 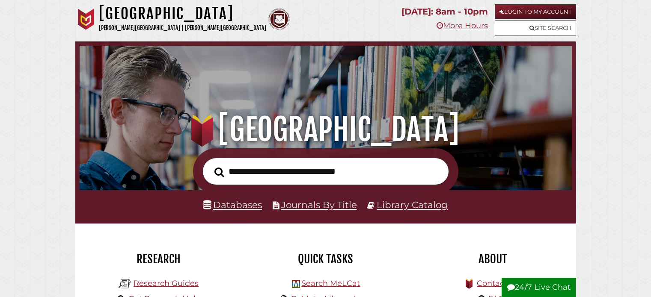 What do you see at coordinates (219, 172) in the screenshot?
I see `i: Search` at bounding box center [219, 172].